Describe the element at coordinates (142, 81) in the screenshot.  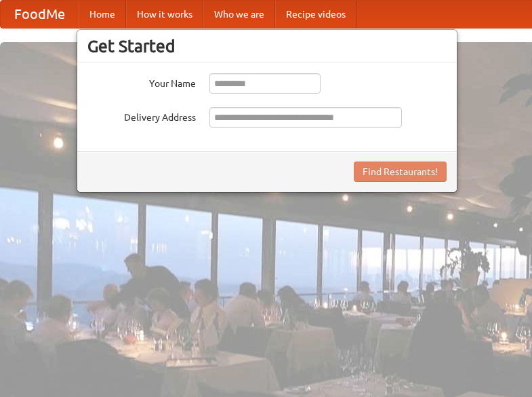
I see `label: Your Name` at that location.